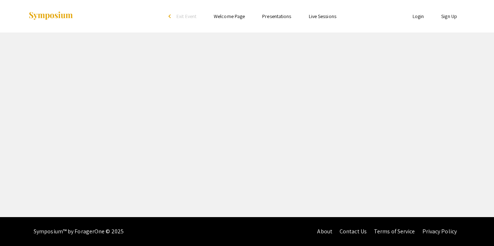 The width and height of the screenshot is (494, 246). What do you see at coordinates (322, 16) in the screenshot?
I see `a: Live Sessions` at bounding box center [322, 16].